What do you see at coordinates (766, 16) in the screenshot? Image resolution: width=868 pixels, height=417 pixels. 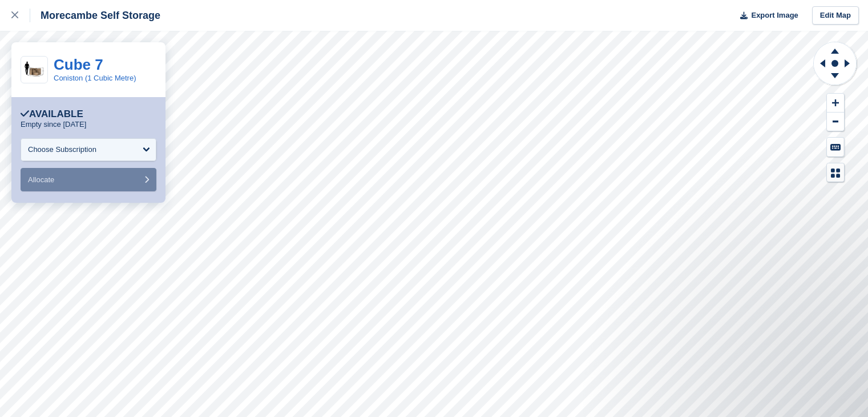 I see `button: Export Image` at bounding box center [766, 16].